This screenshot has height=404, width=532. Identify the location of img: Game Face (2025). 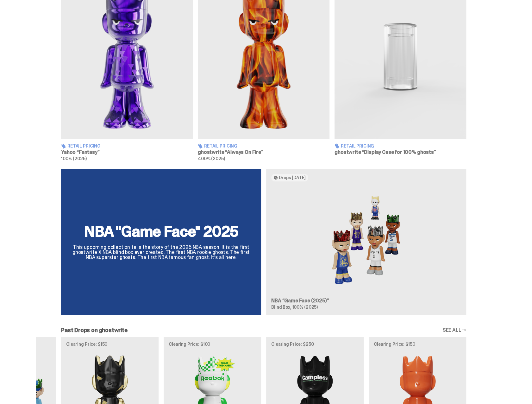
(367, 240).